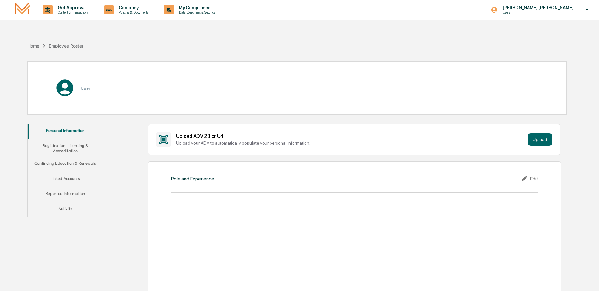  I want to click on p: My Compliance, so click(196, 8).